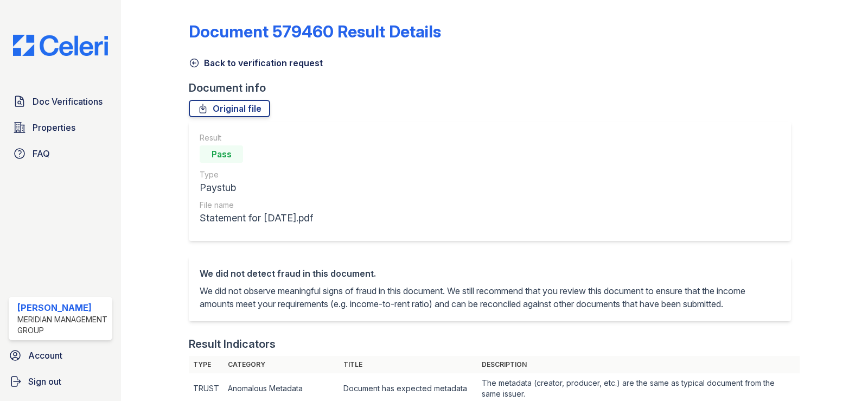 The image size is (868, 401). I want to click on img: CE_Logo_Blue-a8612792a0a2168367f1c8372b55b34899dd931a85d93a1a3d3e32e68fde9ad4.png, so click(60, 45).